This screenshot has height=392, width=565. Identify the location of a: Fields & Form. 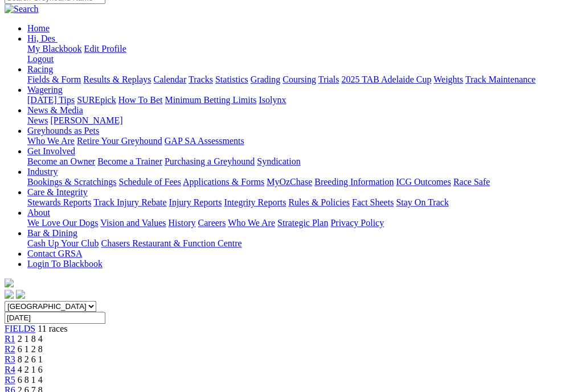
(54, 79).